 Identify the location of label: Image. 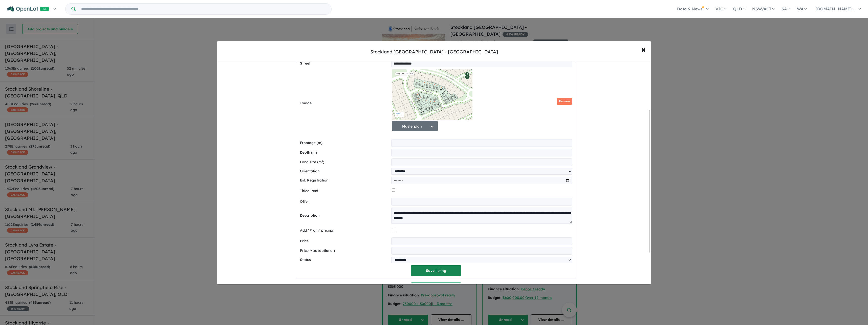
(345, 103).